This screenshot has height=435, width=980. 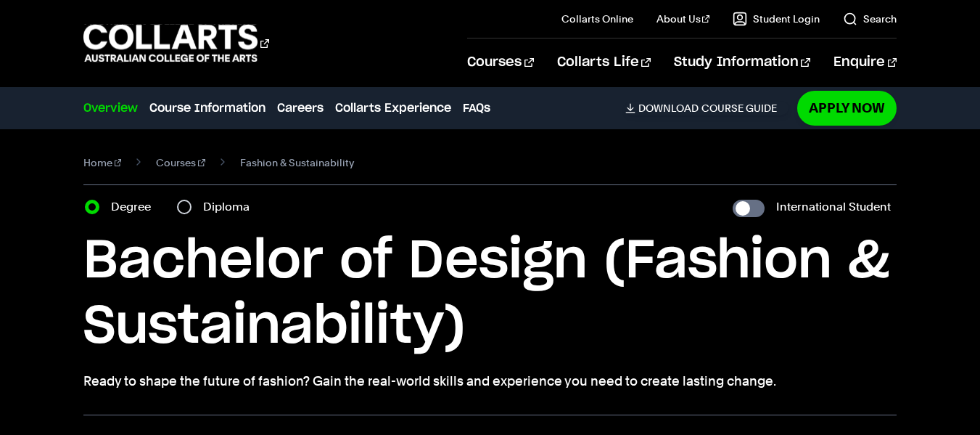 I want to click on a: Student Login, so click(x=776, y=19).